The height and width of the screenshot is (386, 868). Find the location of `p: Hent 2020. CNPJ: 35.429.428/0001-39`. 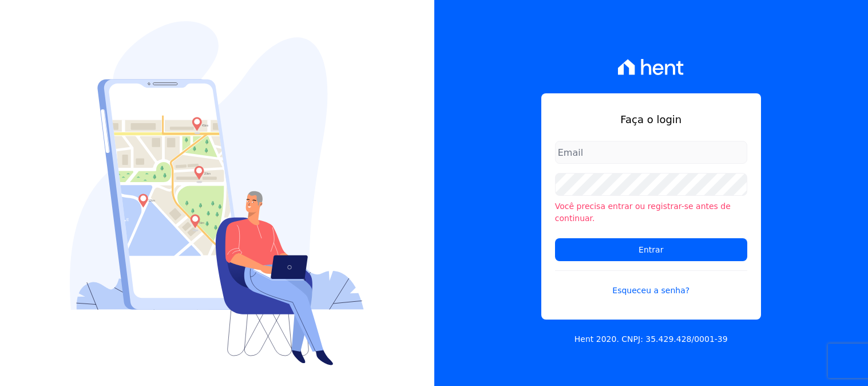

p: Hent 2020. CNPJ: 35.429.428/0001-39 is located at coordinates (651, 339).